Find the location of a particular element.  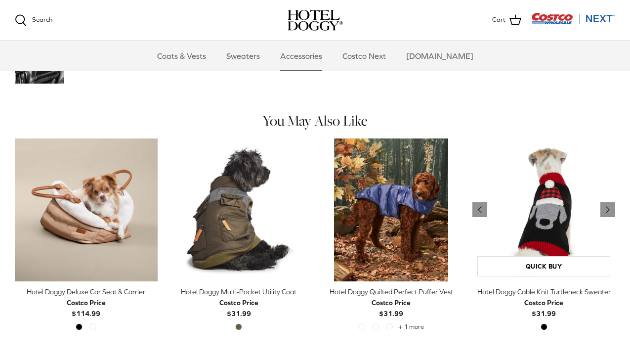

span: + 1 more is located at coordinates (411, 326).